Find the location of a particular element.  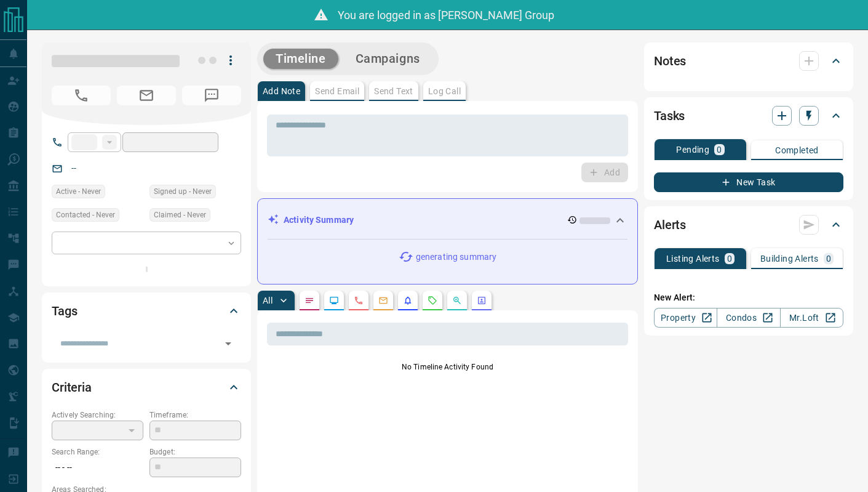

span: Signed up - Never is located at coordinates (183, 192).